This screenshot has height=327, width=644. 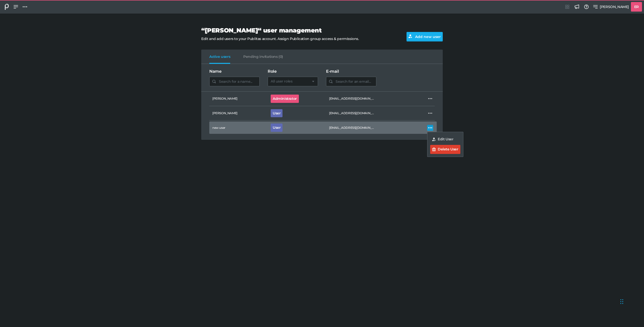 What do you see at coordinates (631, 301) in the screenshot?
I see `div: Chat Widget` at bounding box center [631, 301].